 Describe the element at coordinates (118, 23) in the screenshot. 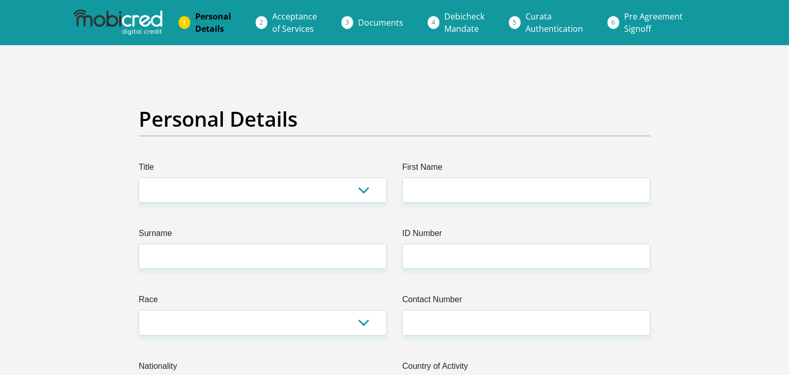

I see `img: mobicred logo` at that location.